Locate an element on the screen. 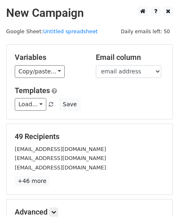  a: Load... is located at coordinates (30, 104).